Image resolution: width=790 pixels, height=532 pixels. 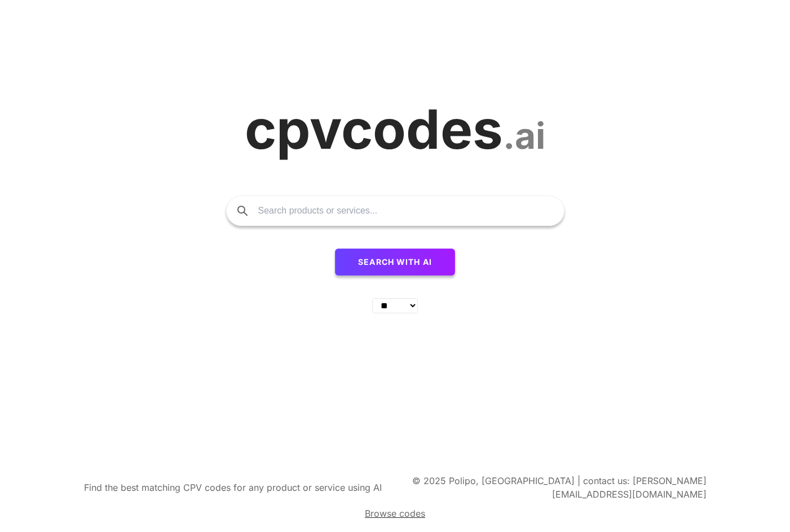 What do you see at coordinates (233, 488) in the screenshot?
I see `span: Find the best matching CPV codes for any product or service using AI` at bounding box center [233, 488].